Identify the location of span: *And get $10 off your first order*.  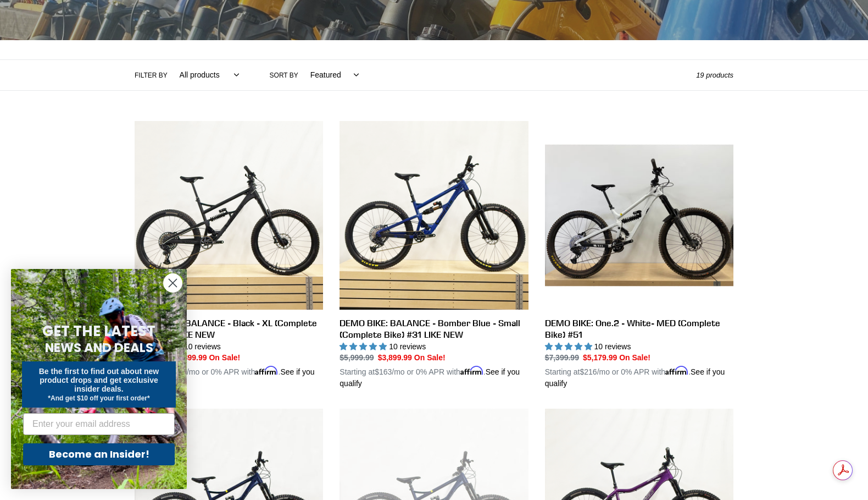
(98, 398).